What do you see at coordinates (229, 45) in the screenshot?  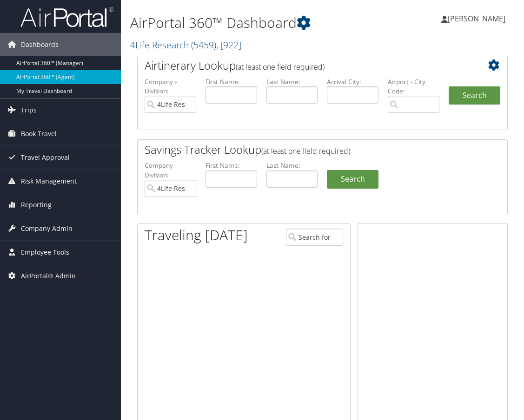 I see `span: , [ 922 ]` at bounding box center [229, 45].